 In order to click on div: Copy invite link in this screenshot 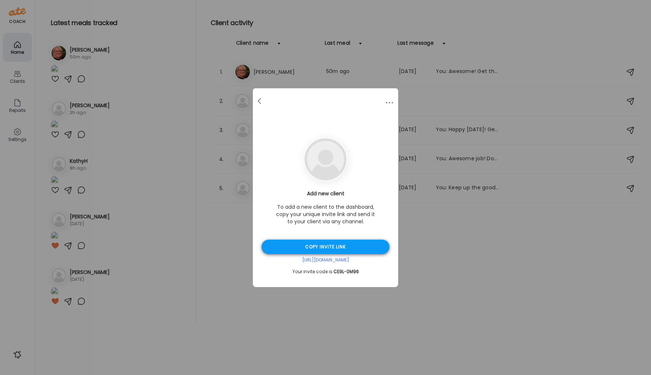, I will do `click(326, 247)`.